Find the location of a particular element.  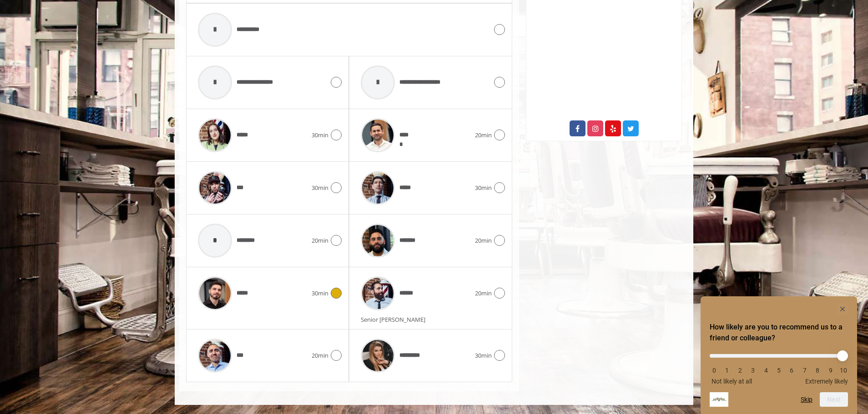

li: 8 is located at coordinates (817, 370).